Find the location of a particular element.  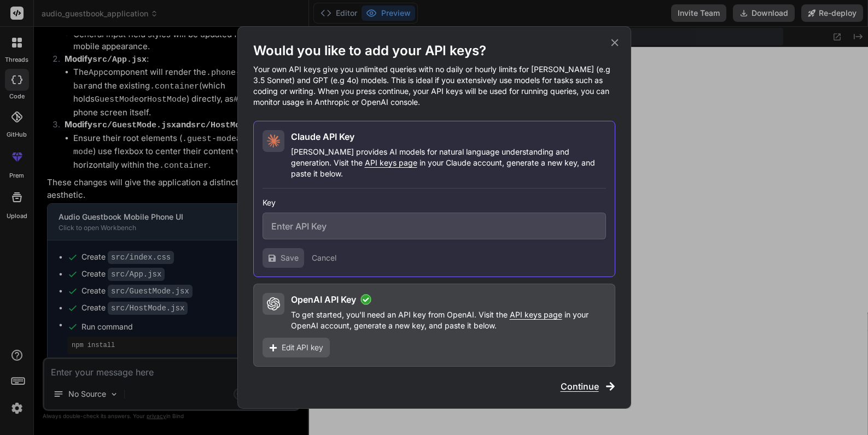

span: Continue is located at coordinates (580, 386).